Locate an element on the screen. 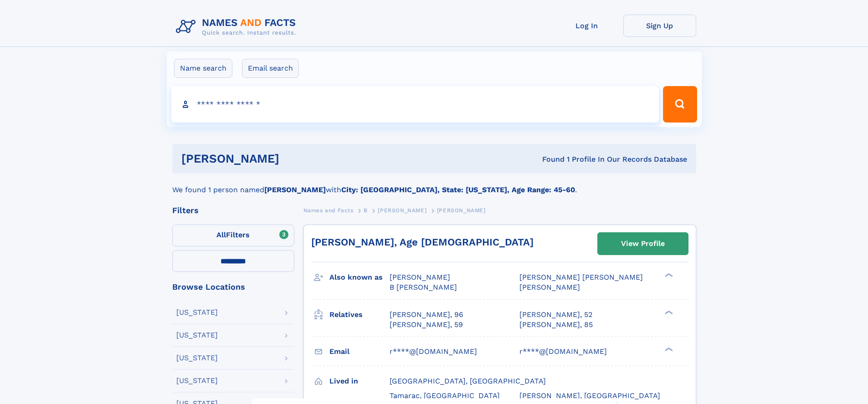 The width and height of the screenshot is (868, 404). h3: Also known as is located at coordinates (359, 278).